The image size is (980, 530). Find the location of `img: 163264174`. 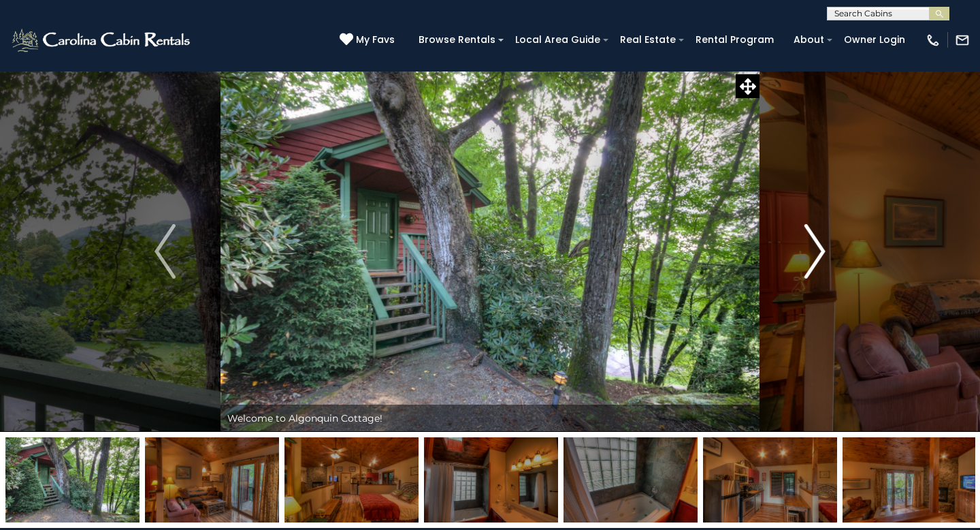

img: 163264174 is located at coordinates (211, 479).